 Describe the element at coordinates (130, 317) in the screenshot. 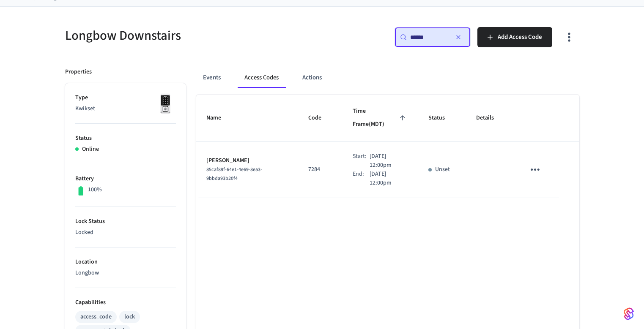

I see `div: lock` at that location.